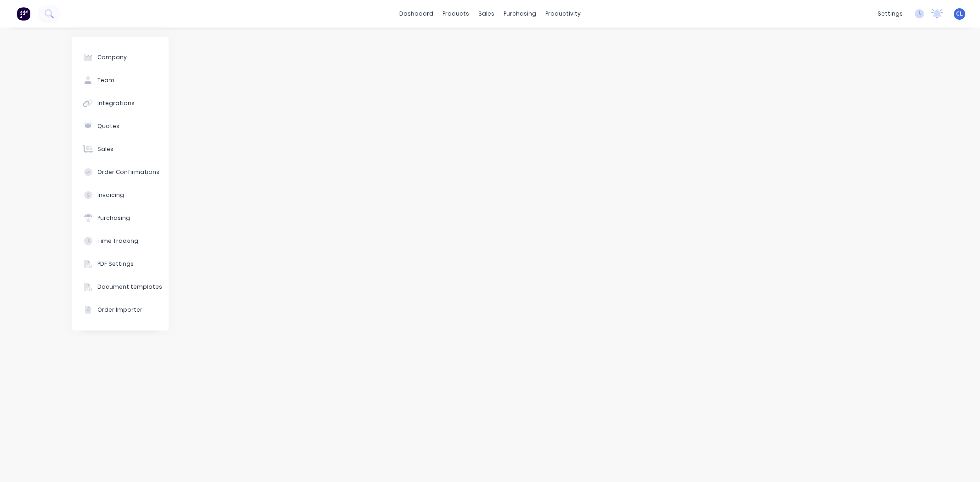  I want to click on div: Integrations, so click(115, 103).